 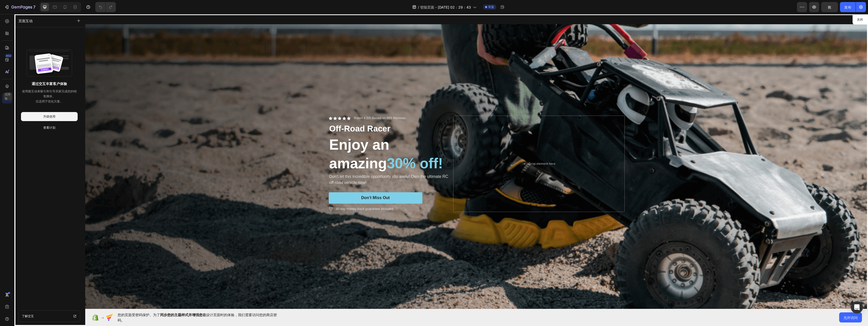 I want to click on span: 同步您的主题样式并增强您在, so click(x=183, y=315).